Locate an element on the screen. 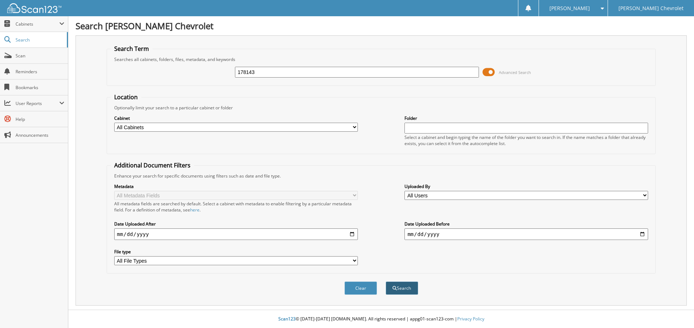 Image resolution: width=694 pixels, height=328 pixels. div: Select a cabinet and begin typing the name of the folder you want to search in. If the name match... is located at coordinates (526, 141).